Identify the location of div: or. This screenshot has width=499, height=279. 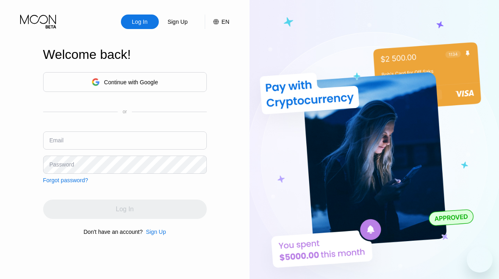
(124, 112).